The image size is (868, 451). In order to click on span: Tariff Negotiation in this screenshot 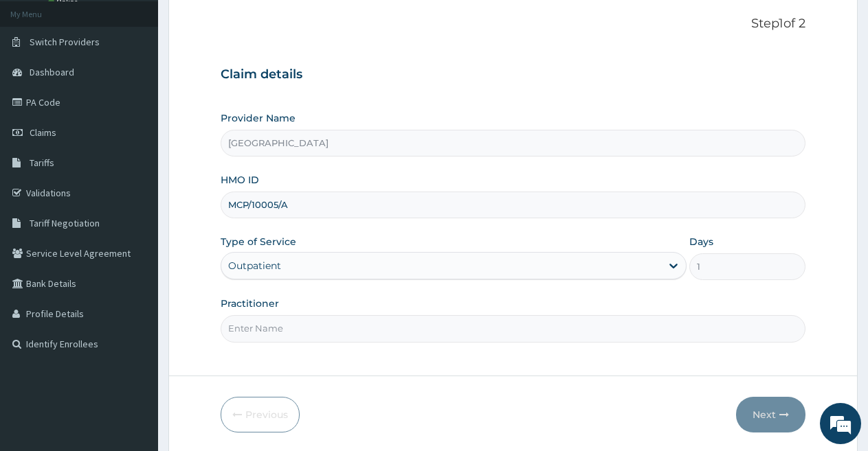, I will do `click(64, 223)`.